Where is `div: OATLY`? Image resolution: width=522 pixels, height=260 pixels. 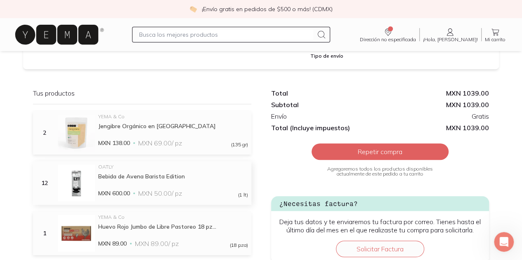 div: OATLY is located at coordinates (173, 167).